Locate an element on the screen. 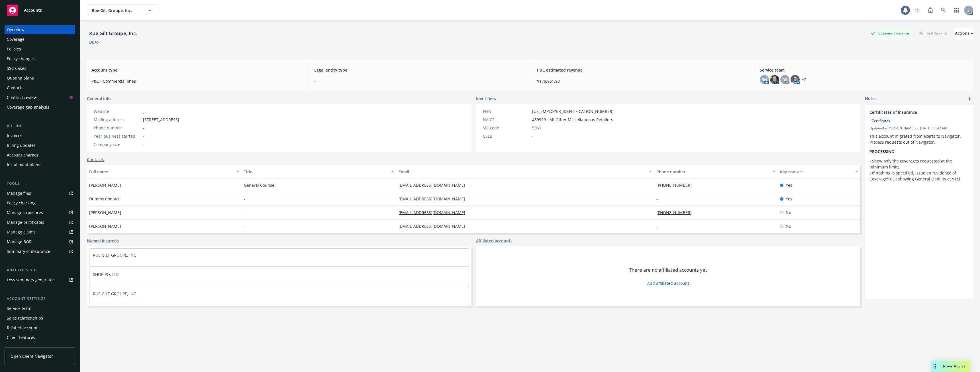 The width and height of the screenshot is (980, 372). div: Tools is located at coordinates (40, 183).